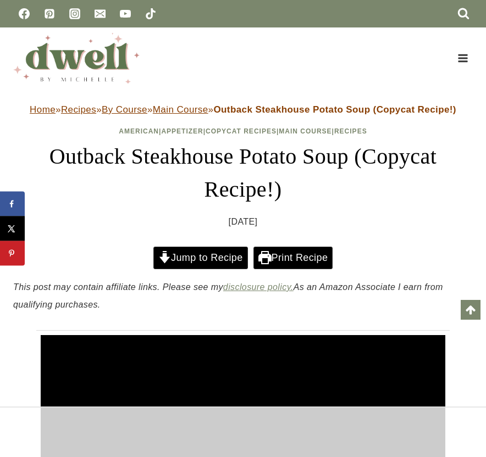 This screenshot has height=457, width=486. I want to click on a: Facebook, so click(24, 14).